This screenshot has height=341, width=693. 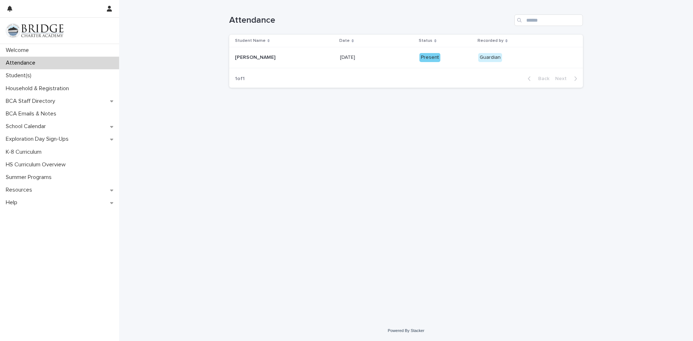 What do you see at coordinates (250, 41) in the screenshot?
I see `p: Student Name` at bounding box center [250, 41].